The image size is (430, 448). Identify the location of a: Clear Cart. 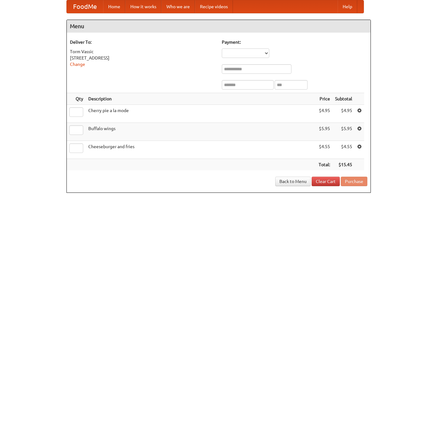
(326, 181).